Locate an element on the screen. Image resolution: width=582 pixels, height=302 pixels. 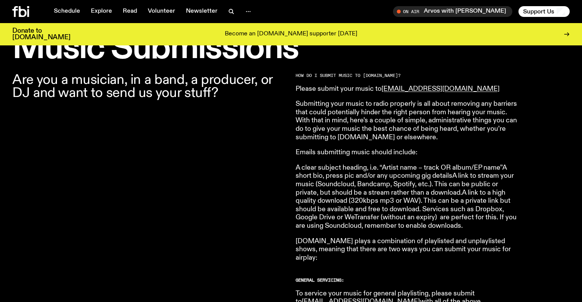
button: Support Us is located at coordinates (544, 12).